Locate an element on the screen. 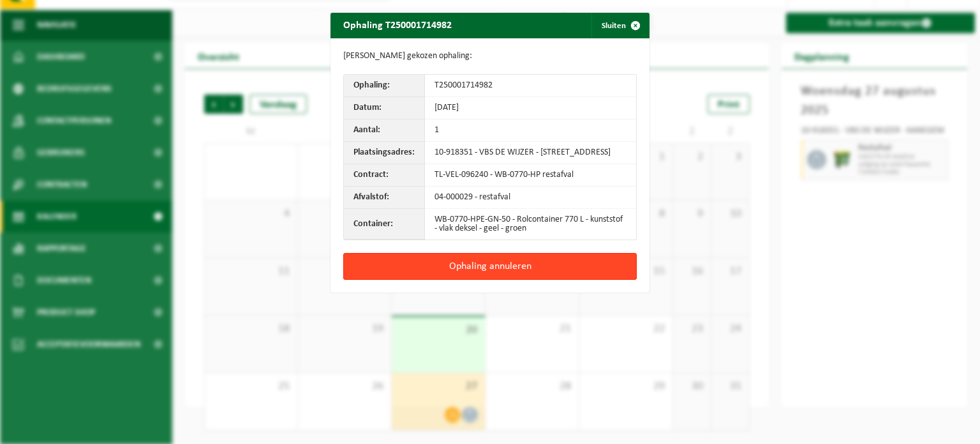 The height and width of the screenshot is (444, 980). td: 04-000029 - restafval is located at coordinates (530, 197).